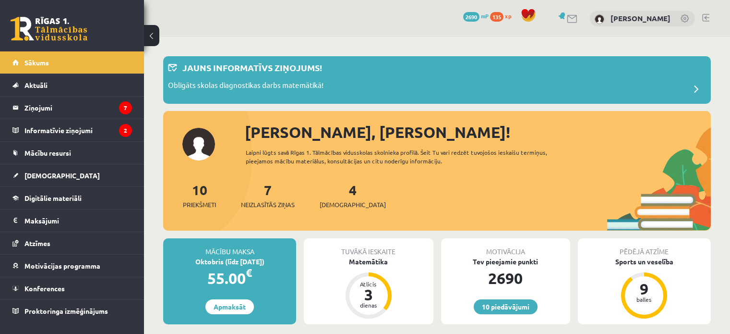 The width and height of the screenshot is (730, 334). I want to click on a: Maksājumi, so click(72, 220).